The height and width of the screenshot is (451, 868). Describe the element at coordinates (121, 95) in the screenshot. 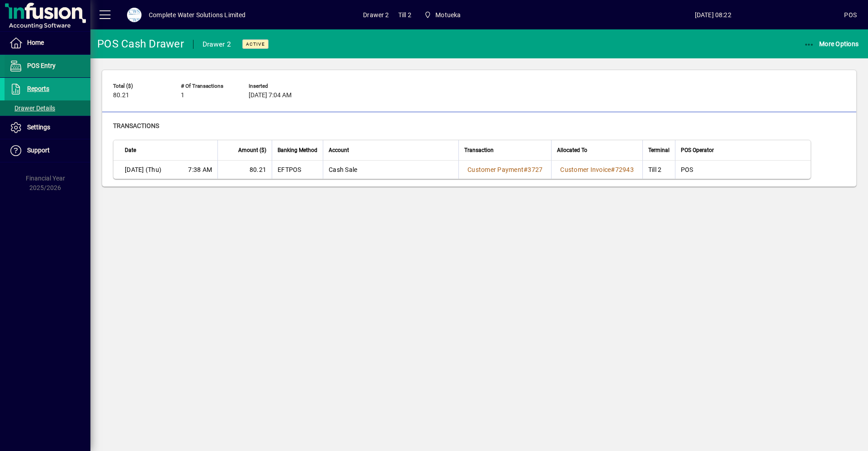

I see `span: 80.21` at that location.